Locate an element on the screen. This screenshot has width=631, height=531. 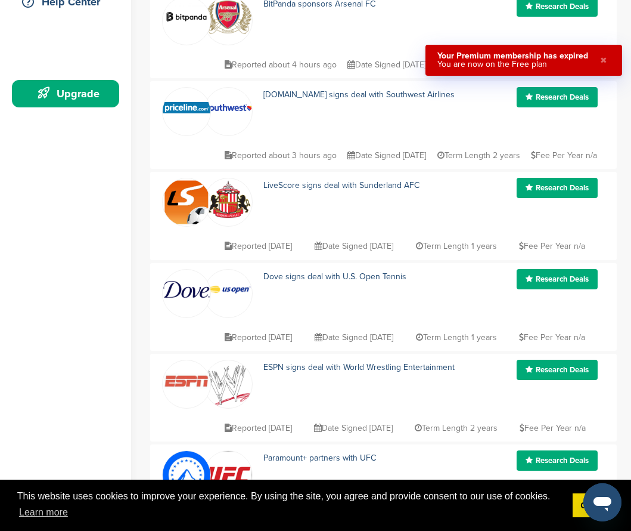
button: Close is located at coordinates (604, 60).